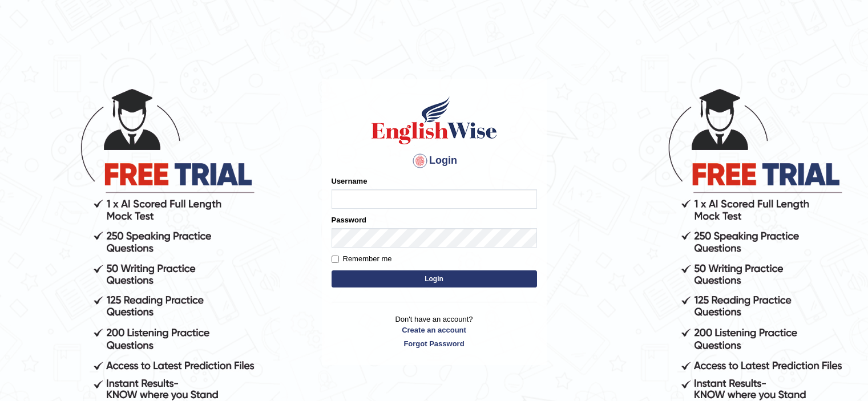 The height and width of the screenshot is (401, 868). What do you see at coordinates (335, 259) in the screenshot?
I see `input: Remember me` at bounding box center [335, 259].